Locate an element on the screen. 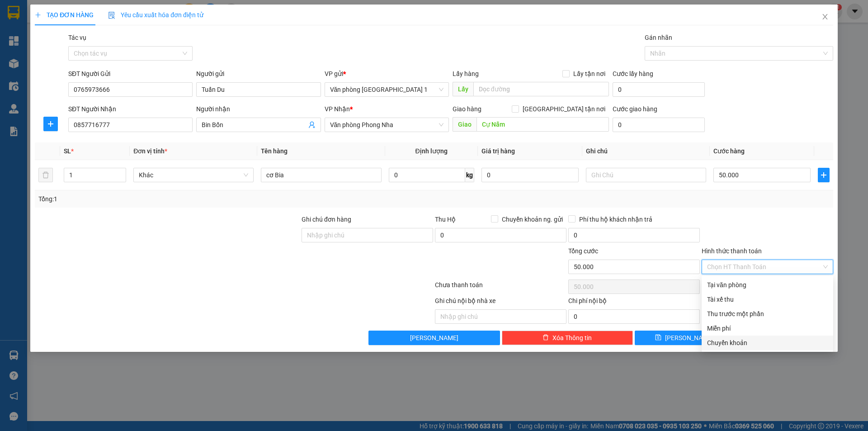 The image size is (868, 431). span: Cước hàng is located at coordinates (729, 151).